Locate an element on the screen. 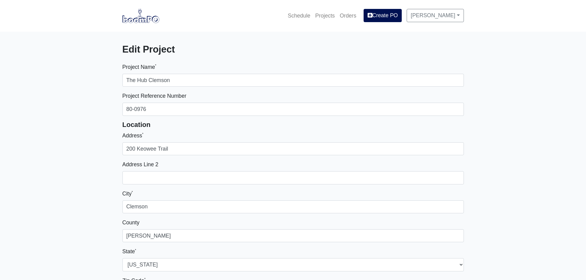  a: Schedule is located at coordinates (299, 16).